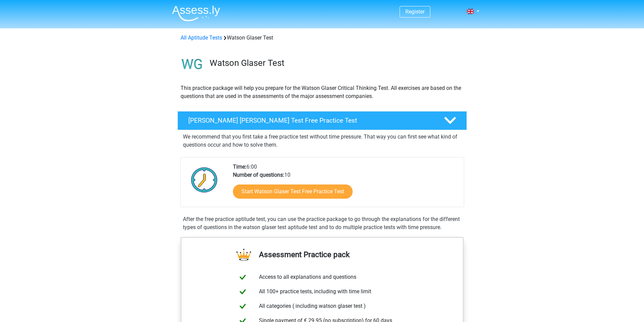 This screenshot has height=322, width=644. What do you see at coordinates (293, 191) in the screenshot?
I see `a: Start Watson Glaser Test Free Practice Test` at bounding box center [293, 191].